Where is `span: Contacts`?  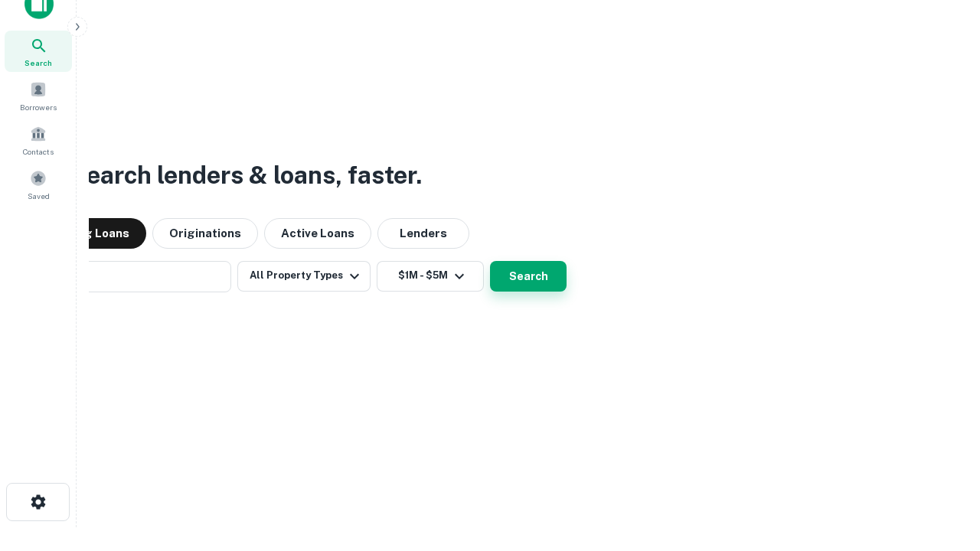
span: Contacts is located at coordinates (38, 152).